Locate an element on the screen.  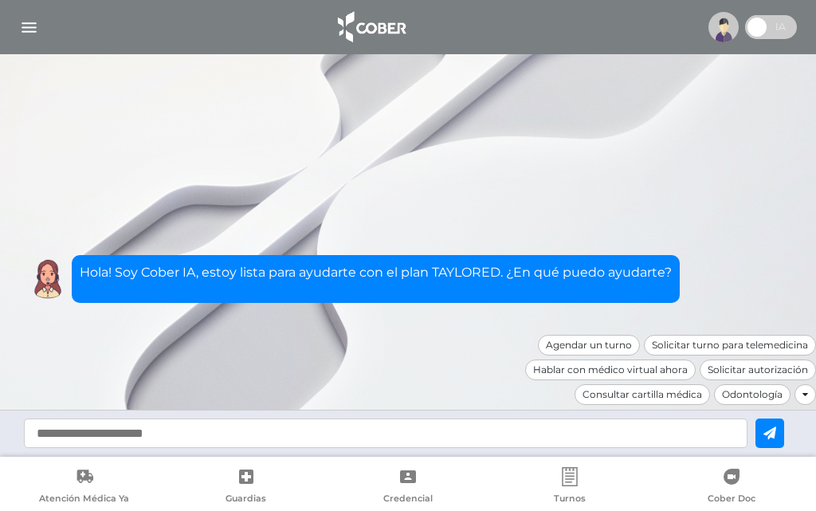
span: Atención Médica Ya is located at coordinates (84, 500).